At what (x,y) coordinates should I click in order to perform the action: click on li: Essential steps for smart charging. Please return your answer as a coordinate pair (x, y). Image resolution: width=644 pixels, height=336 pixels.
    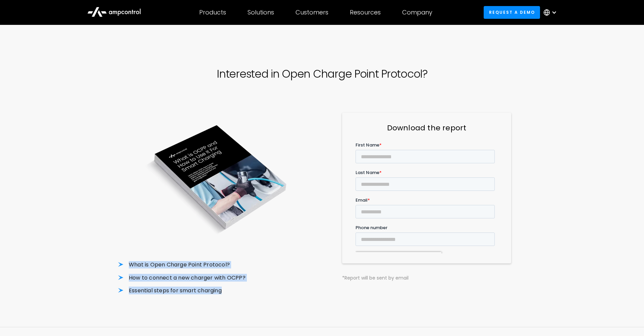
    Looking at the image, I should click on (217, 290).